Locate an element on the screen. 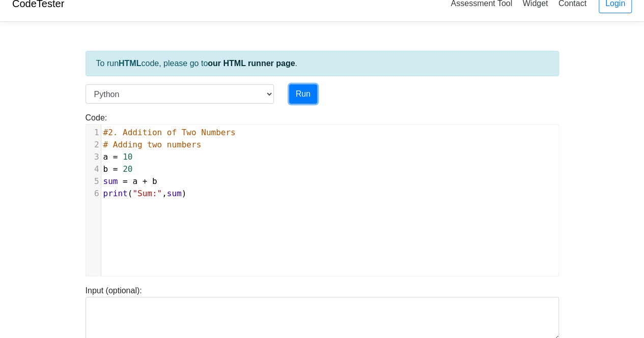  div: 3 is located at coordinates (93, 157).